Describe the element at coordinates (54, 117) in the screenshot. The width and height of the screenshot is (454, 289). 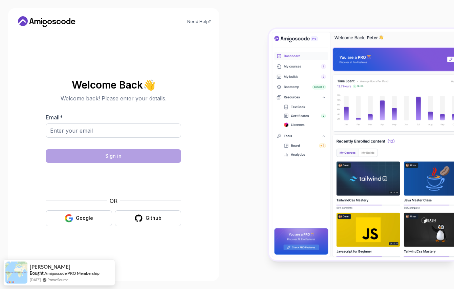
I see `label: Email *` at that location.